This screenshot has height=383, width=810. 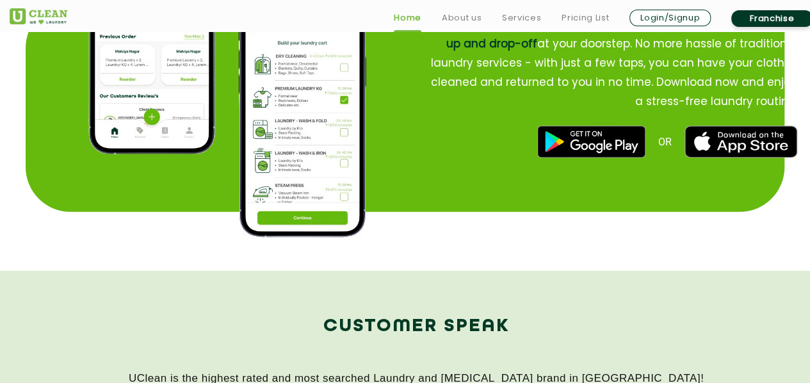 What do you see at coordinates (670, 18) in the screenshot?
I see `a: Login/Signup` at bounding box center [670, 18].